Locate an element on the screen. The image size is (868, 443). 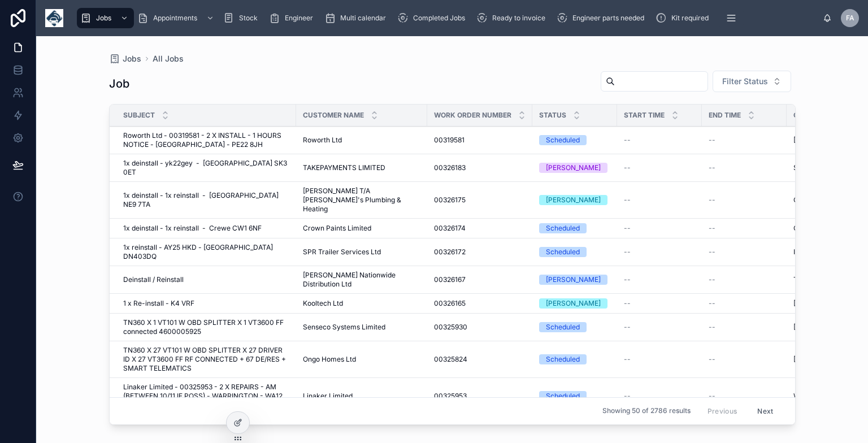
span: 00326183 is located at coordinates (450, 168).